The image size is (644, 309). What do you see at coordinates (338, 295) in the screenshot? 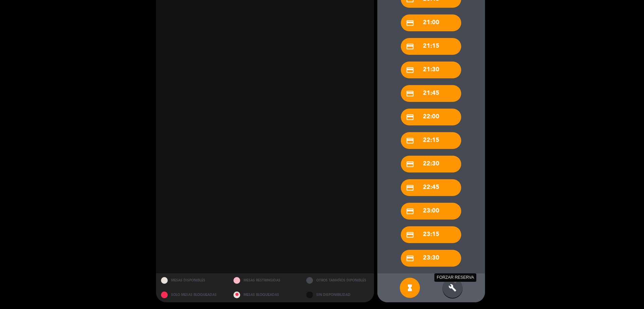
I see `div: SIN DISPONIBILIDAD` at bounding box center [338, 295].